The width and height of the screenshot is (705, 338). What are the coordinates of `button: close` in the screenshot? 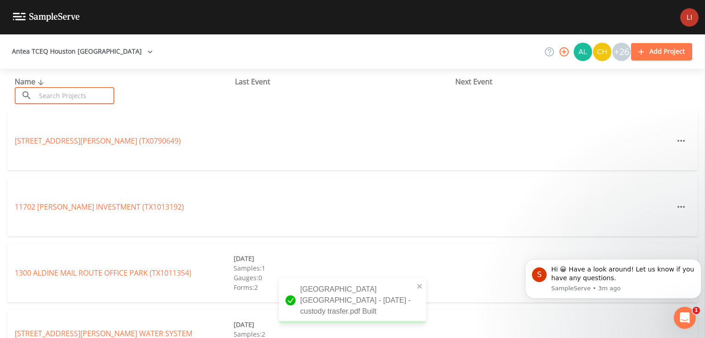 It's located at (420, 286).